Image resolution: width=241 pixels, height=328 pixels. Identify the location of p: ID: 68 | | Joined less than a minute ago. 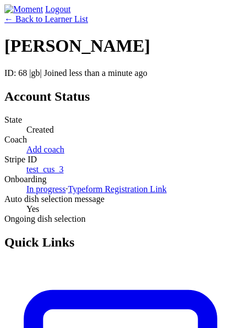
(121, 73).